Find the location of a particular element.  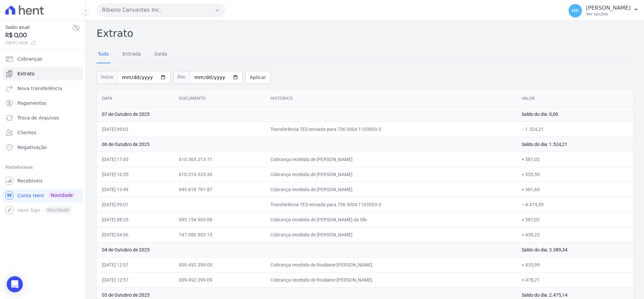

a: Conta Hent Novidade is located at coordinates (42, 196).